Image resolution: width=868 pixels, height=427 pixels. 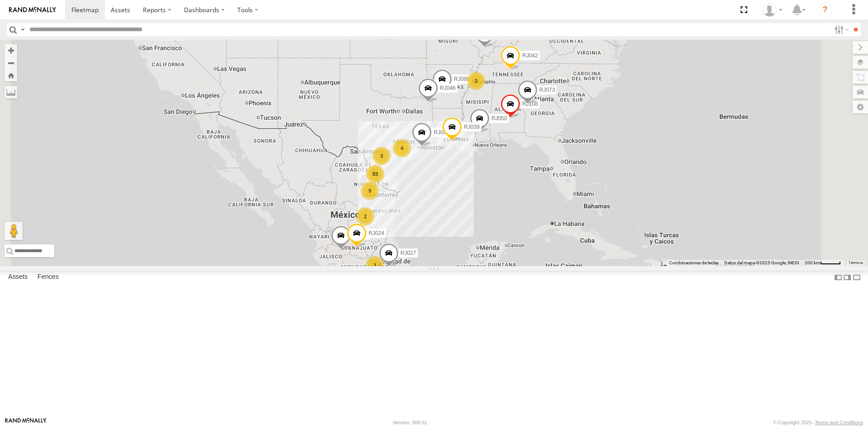 I want to click on label: Measure, so click(x=11, y=92).